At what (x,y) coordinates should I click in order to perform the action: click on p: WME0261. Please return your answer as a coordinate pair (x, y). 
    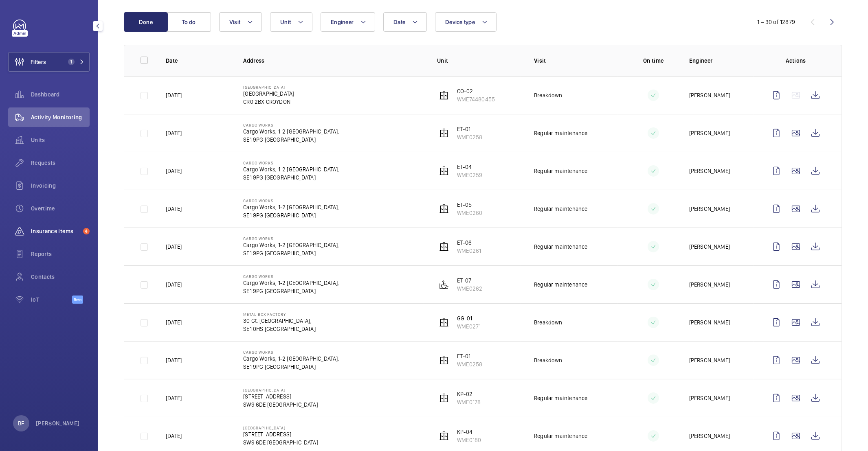
    Looking at the image, I should click on (469, 250).